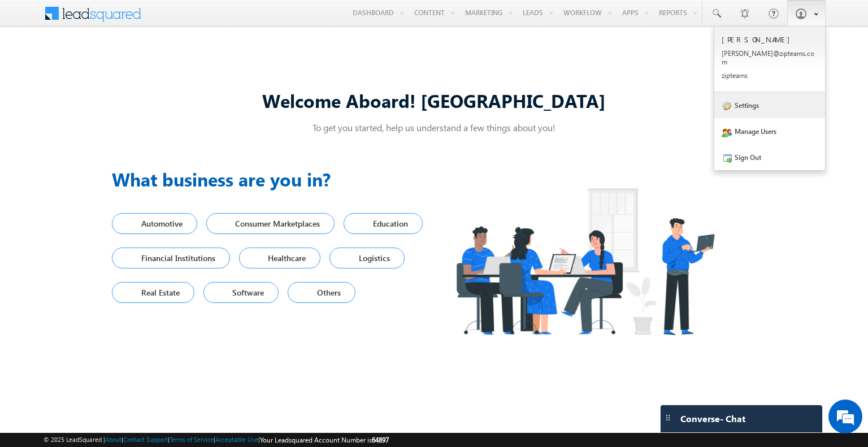 Image resolution: width=868 pixels, height=447 pixels. Describe the element at coordinates (381, 439) in the screenshot. I see `span: 64897` at that location.